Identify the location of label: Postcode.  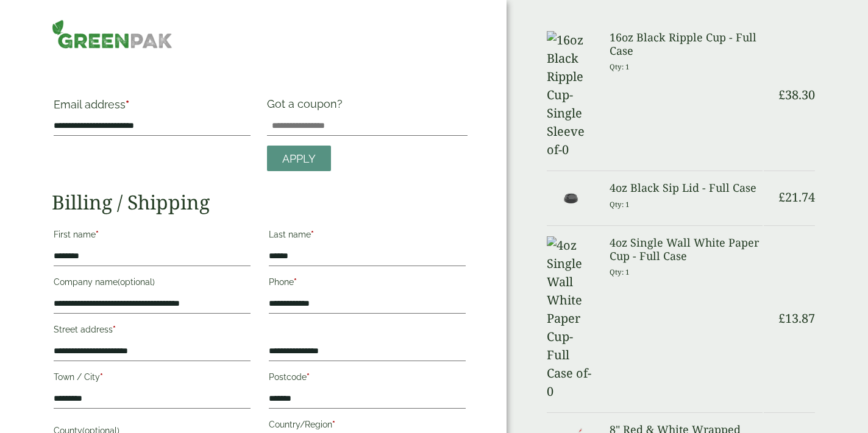
(367, 379).